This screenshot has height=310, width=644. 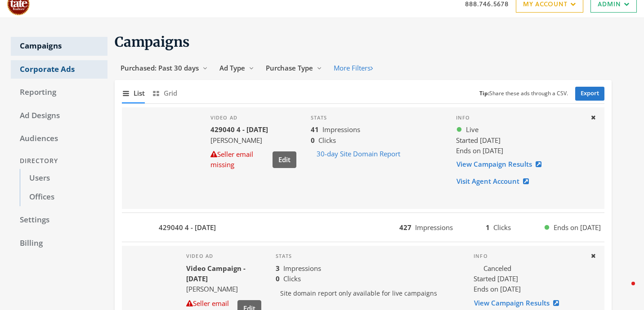 What do you see at coordinates (59, 220) in the screenshot?
I see `a: Settings` at bounding box center [59, 220].